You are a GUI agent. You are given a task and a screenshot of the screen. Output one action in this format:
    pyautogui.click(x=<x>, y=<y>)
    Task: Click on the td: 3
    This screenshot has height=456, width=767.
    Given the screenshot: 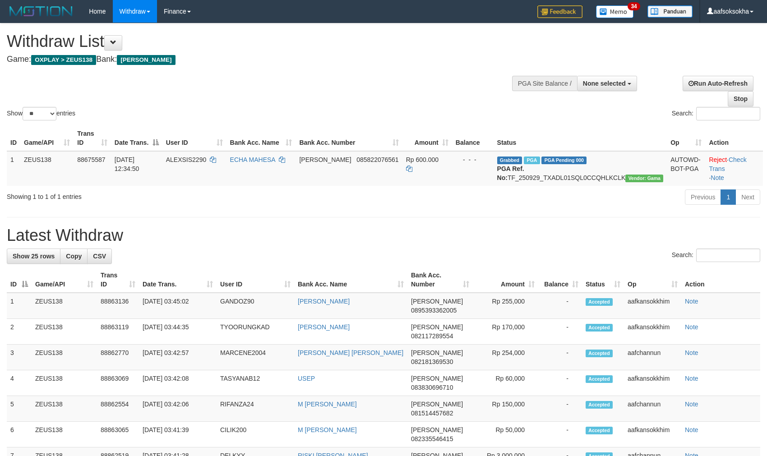 What is the action you would take?
    pyautogui.click(x=19, y=357)
    